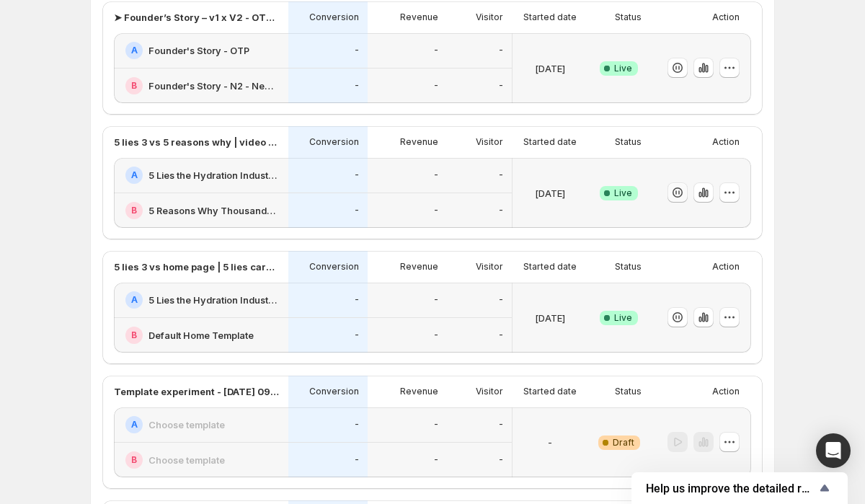 This screenshot has width=865, height=504. I want to click on p: ➤ Founder’s Story – v1 x V2 - OTP-Only, so click(197, 17).